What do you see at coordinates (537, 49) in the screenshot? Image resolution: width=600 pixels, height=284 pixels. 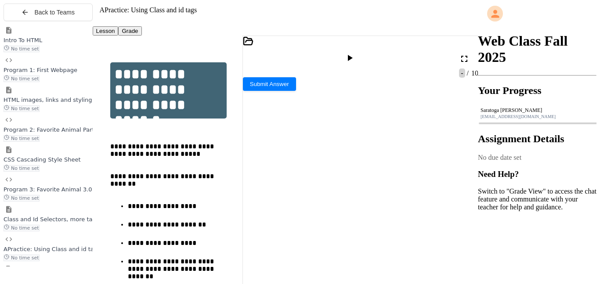 I see `h1: Web Class Fall 2025` at bounding box center [537, 49].